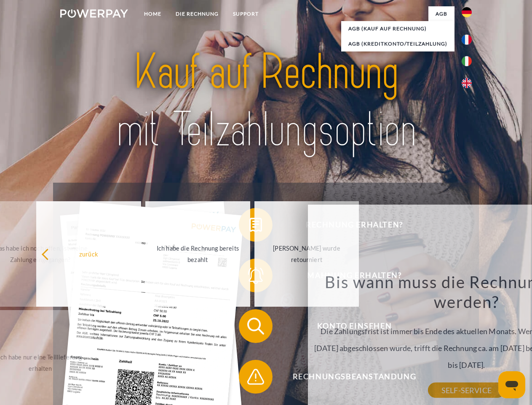  I want to click on button: Rechnungsbeanstandung, so click(349, 377).